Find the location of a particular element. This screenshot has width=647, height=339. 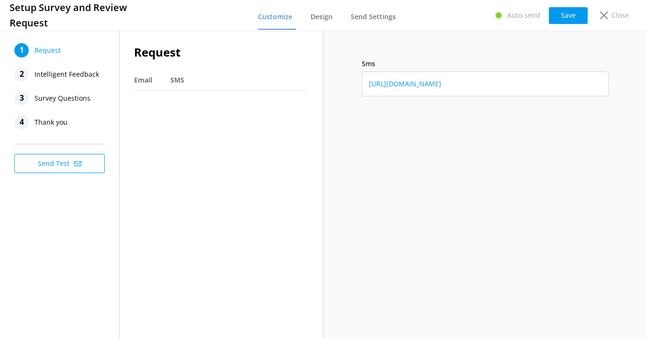

span: Email is located at coordinates (143, 80).